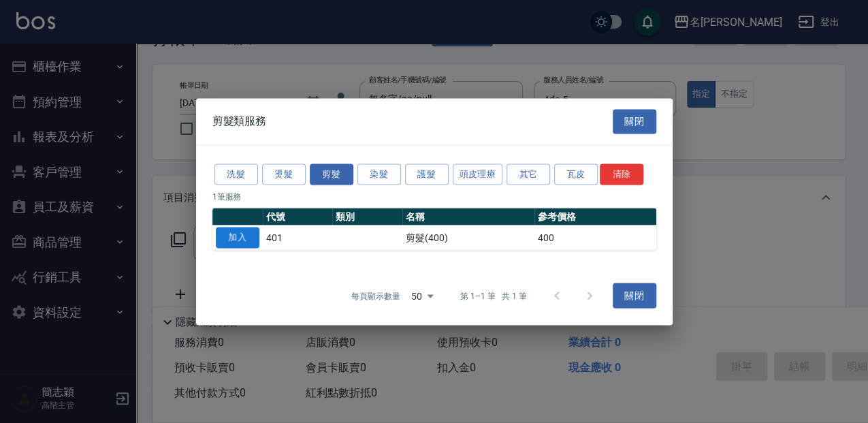 This screenshot has height=423, width=868. Describe the element at coordinates (422, 295) in the screenshot. I see `div: 50` at that location.